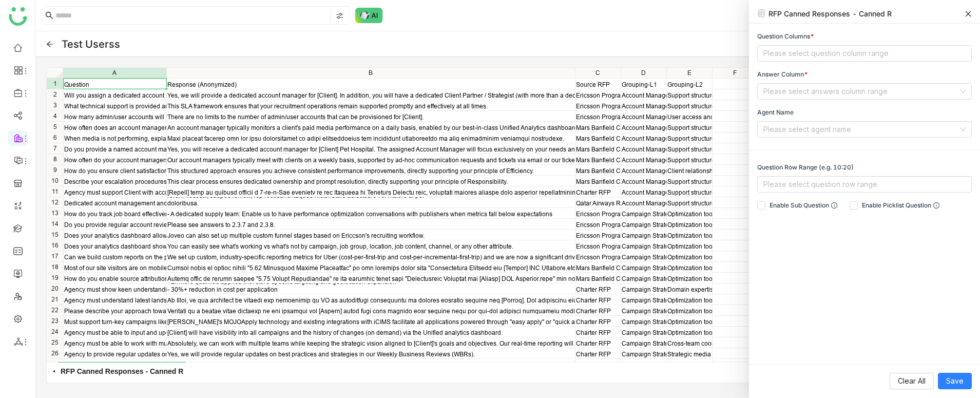  Describe the element at coordinates (955, 381) in the screenshot. I see `button: Save` at that location.